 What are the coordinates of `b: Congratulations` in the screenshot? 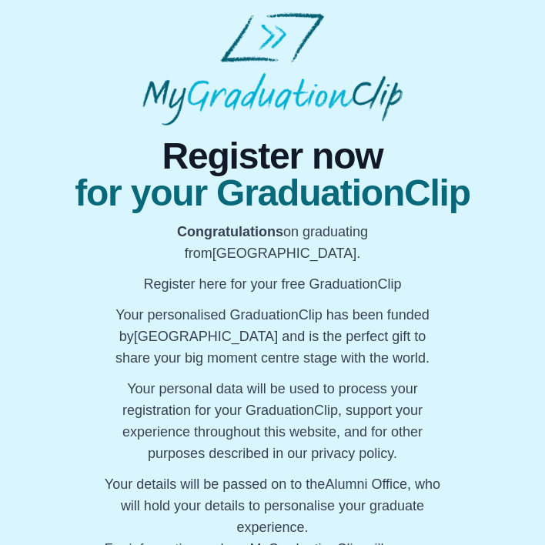 It's located at (230, 232).